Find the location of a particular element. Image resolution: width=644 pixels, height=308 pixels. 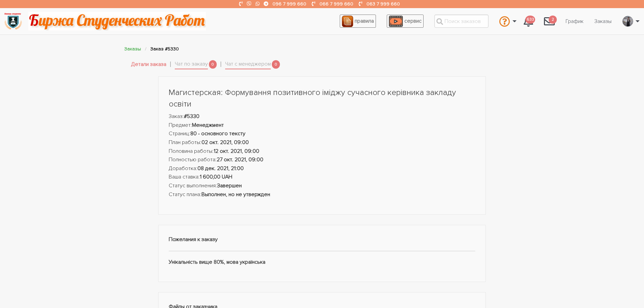

li: 633 is located at coordinates (528, 21).